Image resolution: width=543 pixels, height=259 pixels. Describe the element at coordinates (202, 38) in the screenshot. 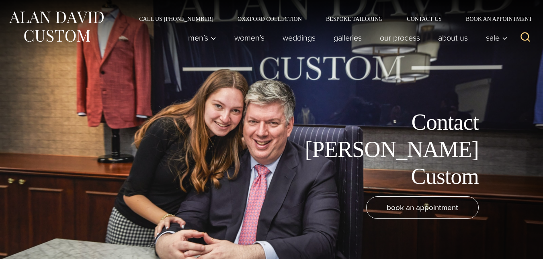

I see `span: Men’s` at that location.